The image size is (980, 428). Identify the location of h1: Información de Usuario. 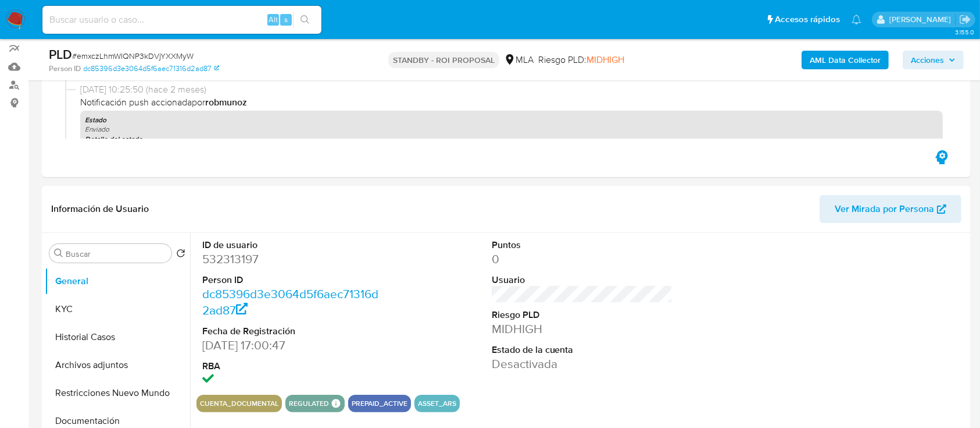
(100, 208).